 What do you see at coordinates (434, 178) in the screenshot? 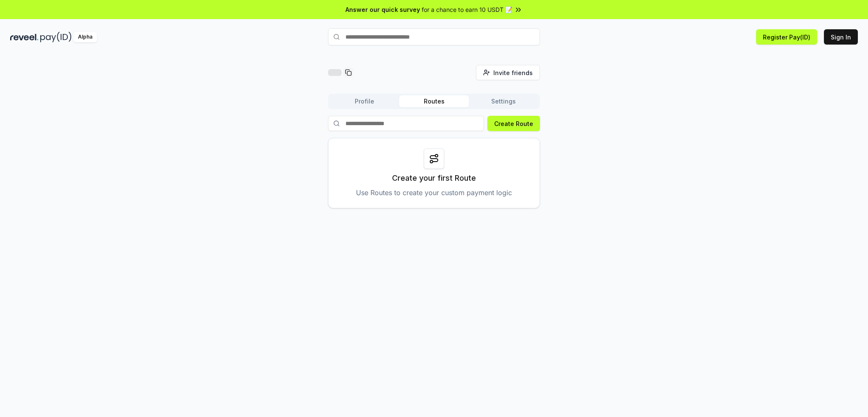
I see `p: Create your first Route` at bounding box center [434, 178].